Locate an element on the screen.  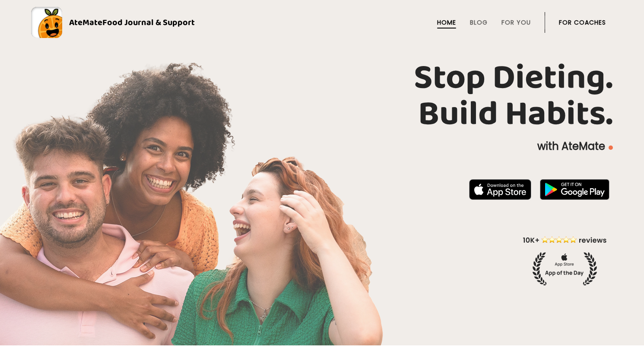
div: AteMate is located at coordinates (128, 23).